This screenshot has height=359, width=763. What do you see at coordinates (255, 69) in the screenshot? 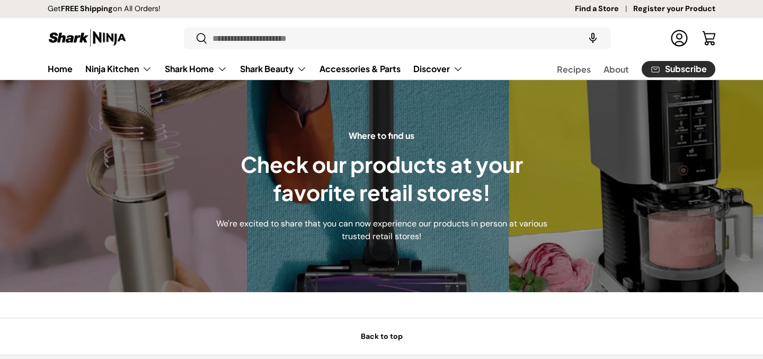
I see `nav: Primary` at bounding box center [255, 69].